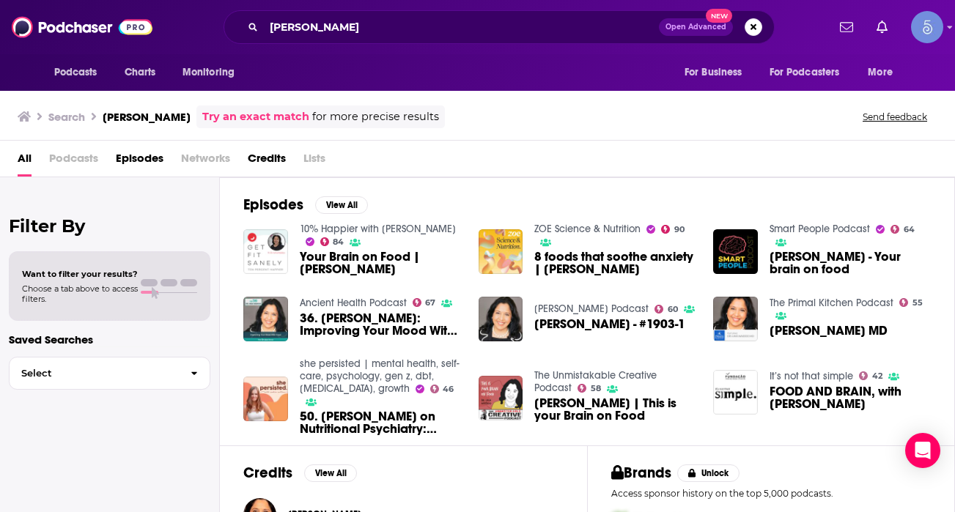  I want to click on a: 84, so click(332, 242).